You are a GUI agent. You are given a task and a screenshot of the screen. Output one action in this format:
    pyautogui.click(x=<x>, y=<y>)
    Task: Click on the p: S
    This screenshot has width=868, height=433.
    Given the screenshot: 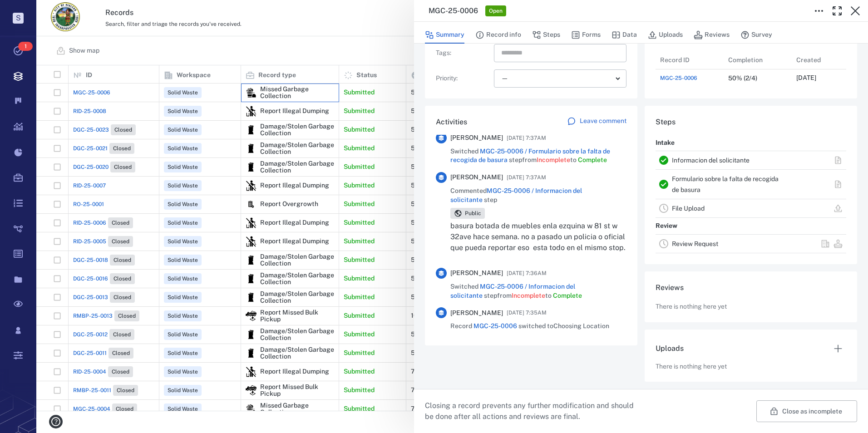 What is the action you would take?
    pyautogui.click(x=18, y=18)
    